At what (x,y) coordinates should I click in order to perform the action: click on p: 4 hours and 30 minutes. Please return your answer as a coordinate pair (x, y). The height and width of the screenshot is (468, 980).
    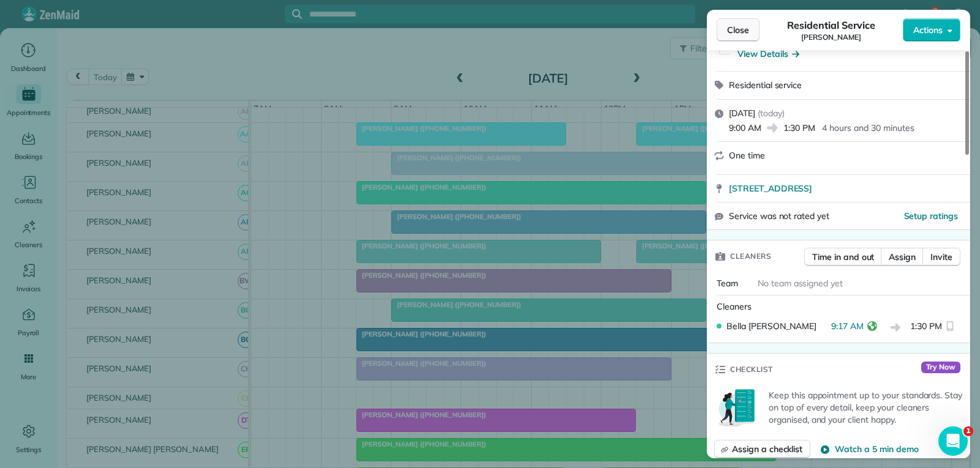
    Looking at the image, I should click on (869, 128).